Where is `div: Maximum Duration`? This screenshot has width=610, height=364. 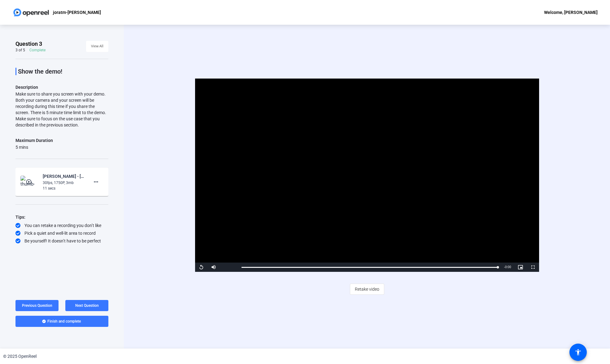 div: Maximum Duration is located at coordinates (34, 140).